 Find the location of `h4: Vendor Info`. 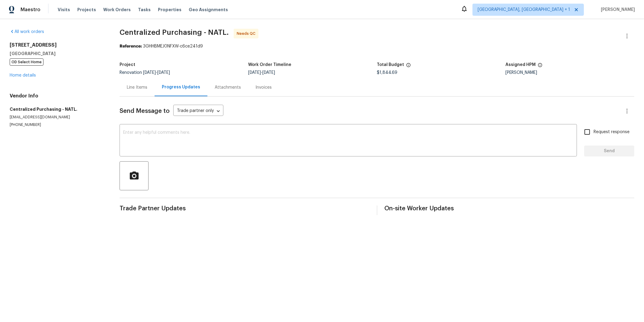

h4: Vendor Info is located at coordinates (57, 96).